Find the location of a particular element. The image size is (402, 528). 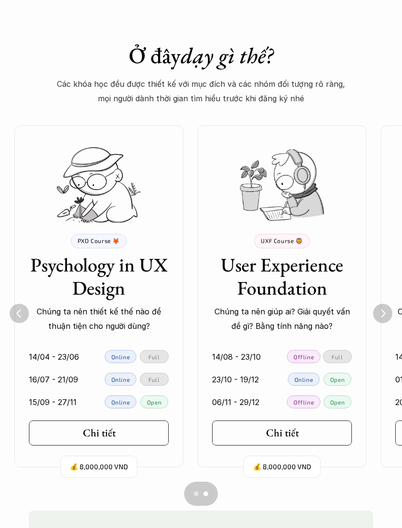

em: dạy gì thế? is located at coordinates (227, 56).